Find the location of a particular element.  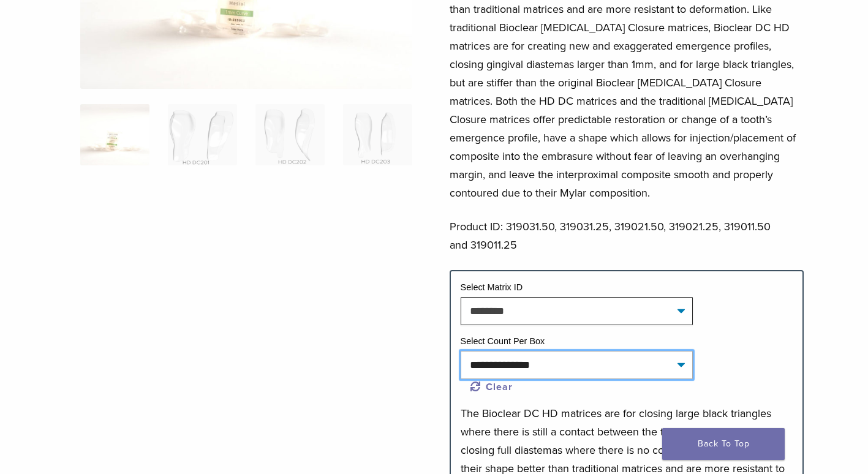

img: HD Matrix DC Series - Image 2 is located at coordinates (202, 135).